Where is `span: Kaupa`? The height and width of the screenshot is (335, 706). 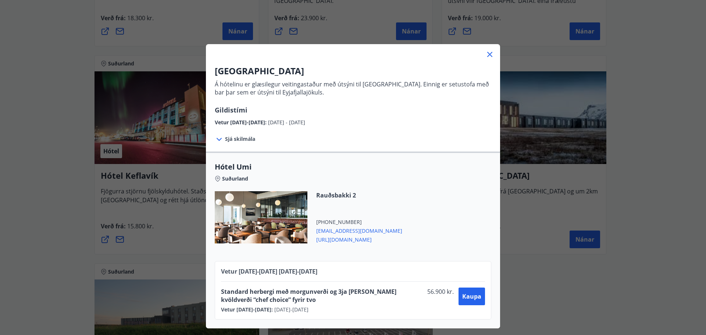 span: Kaupa is located at coordinates (471, 296).